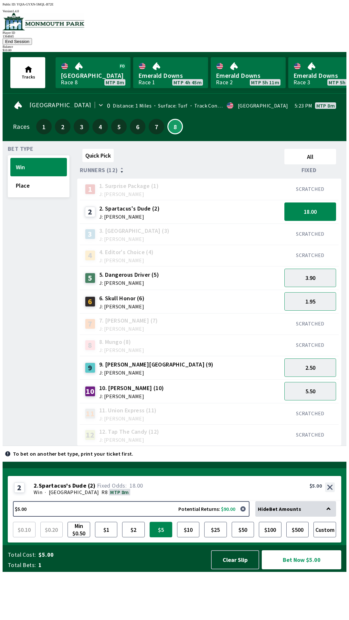  I want to click on span: Spartacus's Dude, so click(62, 486).